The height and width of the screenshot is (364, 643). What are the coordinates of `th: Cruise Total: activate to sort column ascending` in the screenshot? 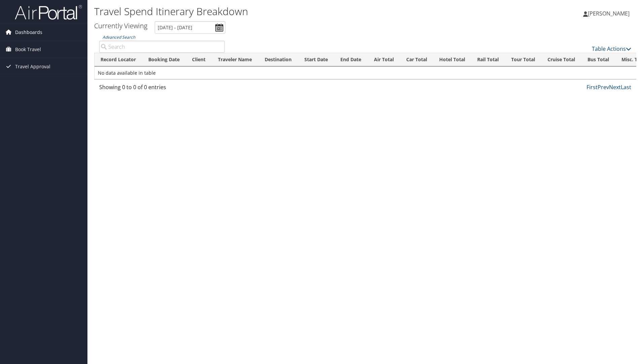 It's located at (561, 60).